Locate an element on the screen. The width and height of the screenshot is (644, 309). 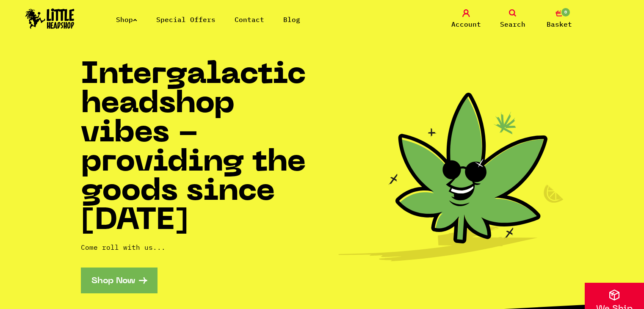
a: Contact is located at coordinates (249, 19).